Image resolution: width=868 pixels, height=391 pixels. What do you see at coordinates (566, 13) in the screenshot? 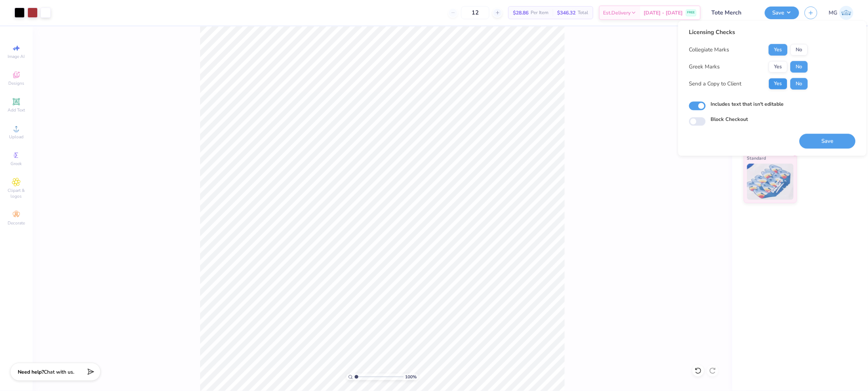
I see `span: $346.32` at bounding box center [566, 13].